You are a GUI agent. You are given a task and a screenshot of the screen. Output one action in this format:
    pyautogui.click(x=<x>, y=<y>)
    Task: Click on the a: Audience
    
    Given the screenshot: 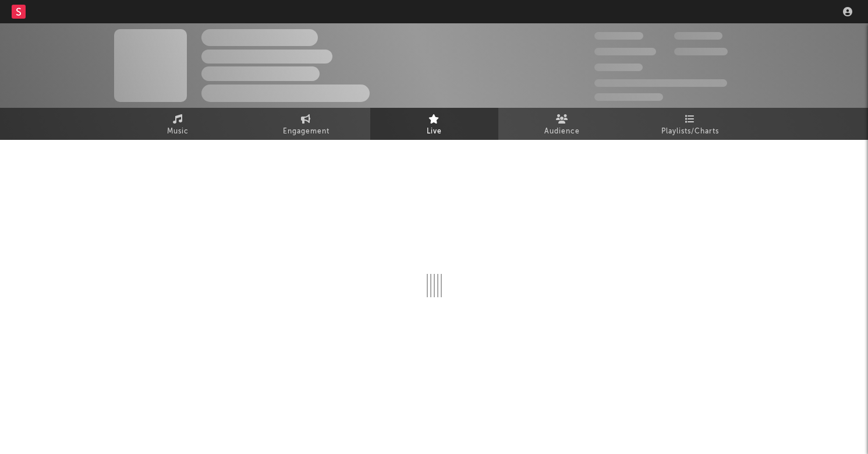 What is the action you would take?
    pyautogui.click(x=562, y=123)
    